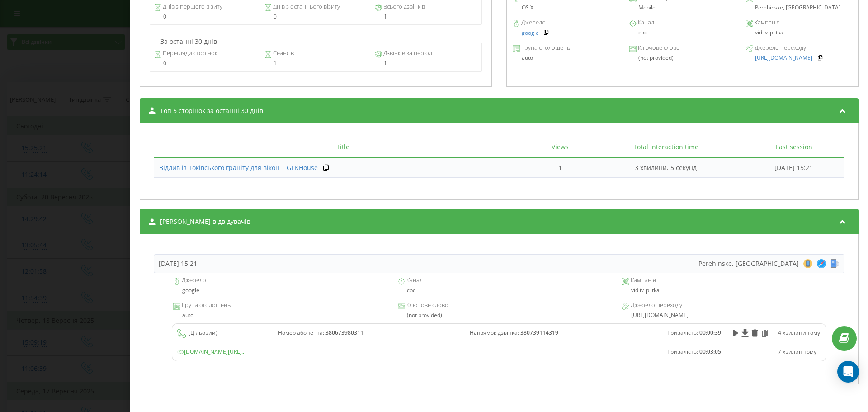 The image size is (868, 412). I want to click on div: google, so click(275, 290).